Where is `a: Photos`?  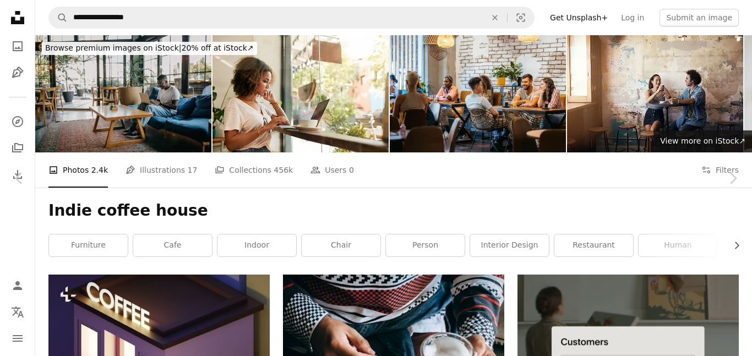
a: Photos is located at coordinates (18, 46).